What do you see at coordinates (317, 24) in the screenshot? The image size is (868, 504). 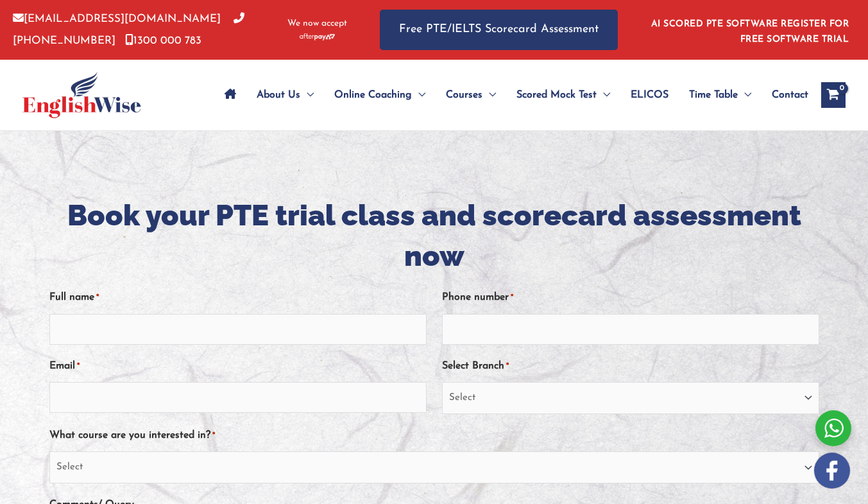 I see `span: We now accept` at bounding box center [317, 24].